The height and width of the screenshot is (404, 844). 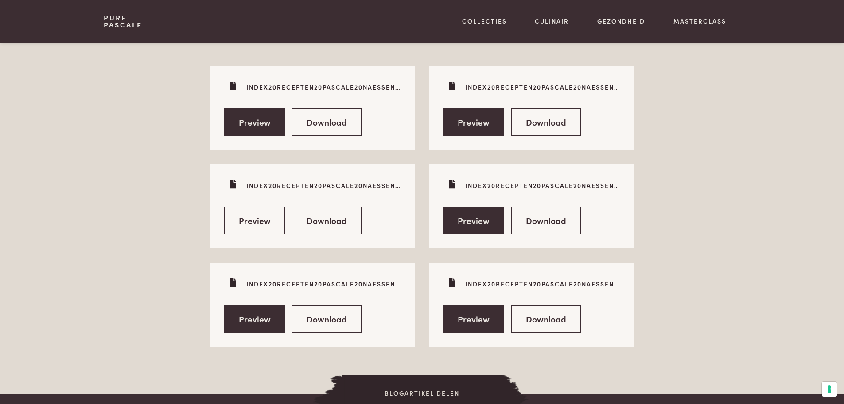 I want to click on button: Uw voorkeuren voor toestemming voor trackingtechnologieën, so click(x=830, y=389).